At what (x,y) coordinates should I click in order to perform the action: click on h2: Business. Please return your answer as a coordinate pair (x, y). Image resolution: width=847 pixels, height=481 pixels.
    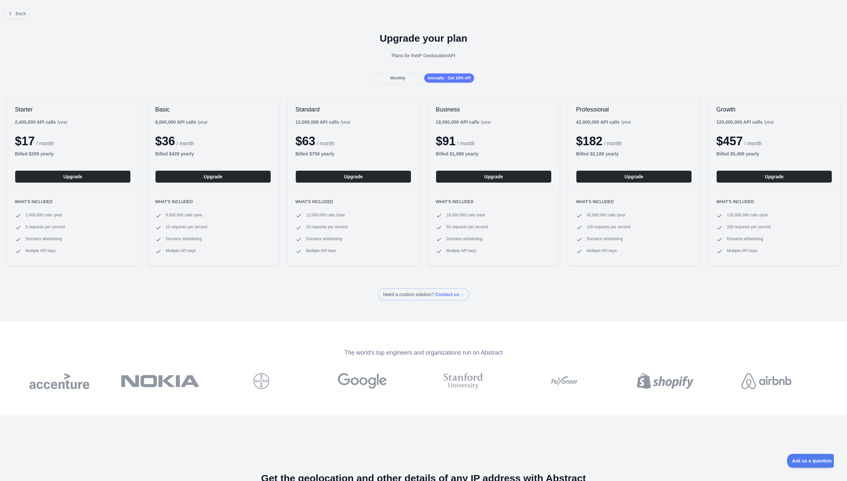
    Looking at the image, I should click on (494, 110).